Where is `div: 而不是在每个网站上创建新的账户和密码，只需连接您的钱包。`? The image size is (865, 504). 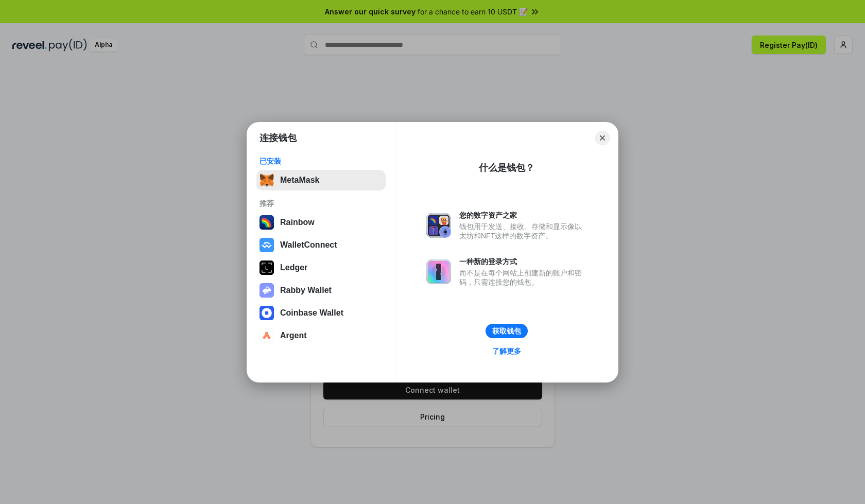
div: 而不是在每个网站上创建新的账户和密码，只需连接您的钱包。 is located at coordinates (523, 278).